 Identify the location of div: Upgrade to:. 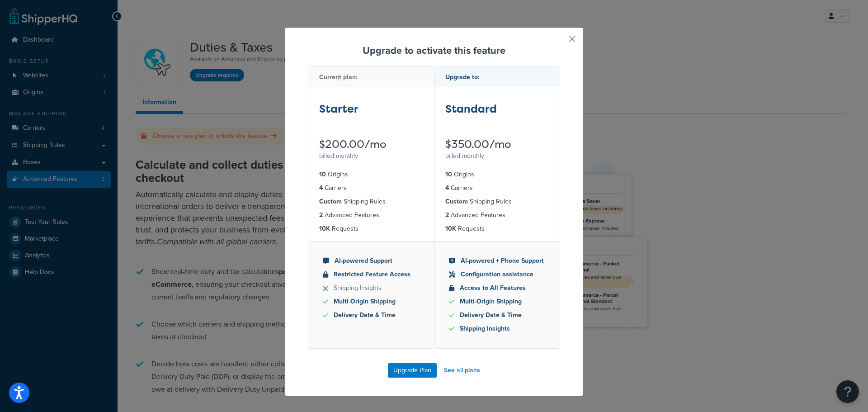
(497, 76).